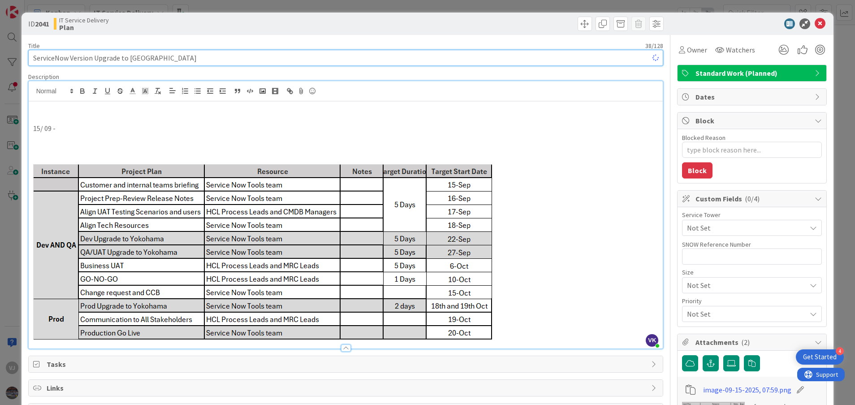  I want to click on span: ( 2 ), so click(745, 342).